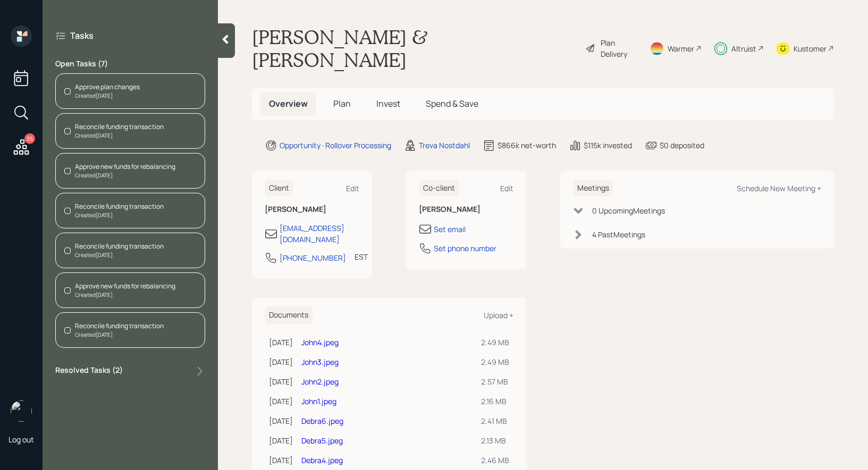  Describe the element at coordinates (681, 49) in the screenshot. I see `div: Warmer` at that location.